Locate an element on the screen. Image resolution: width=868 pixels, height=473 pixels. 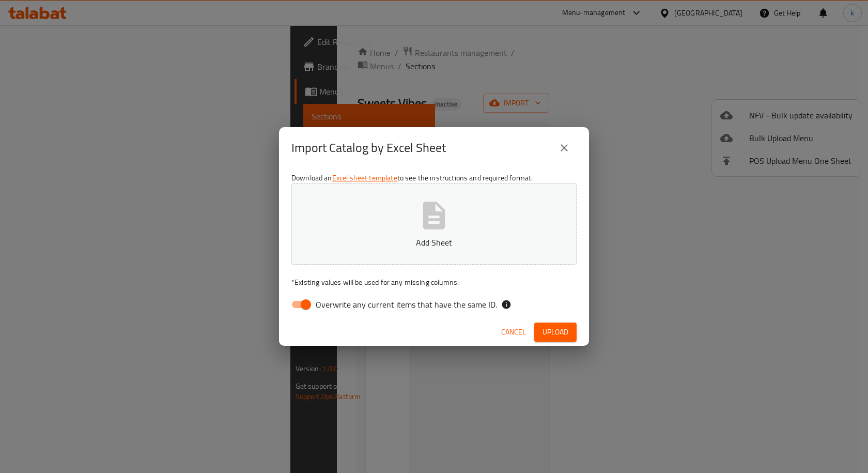
p: Add Sheet is located at coordinates (434, 242).